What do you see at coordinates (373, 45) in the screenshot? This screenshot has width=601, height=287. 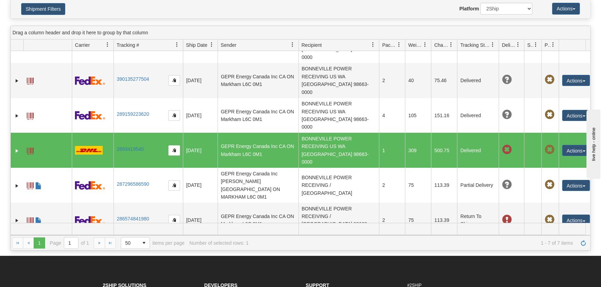 I see `a: Recipient filter column settings` at bounding box center [373, 45].